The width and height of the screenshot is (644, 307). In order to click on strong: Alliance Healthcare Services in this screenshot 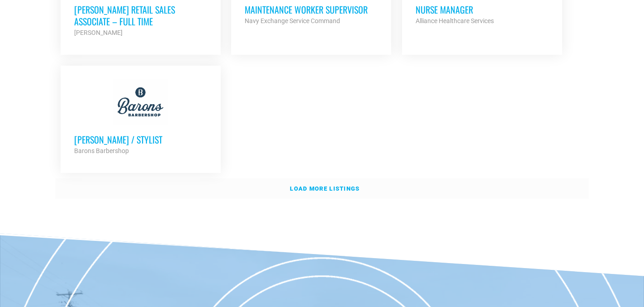, I will do `click(455, 21)`.